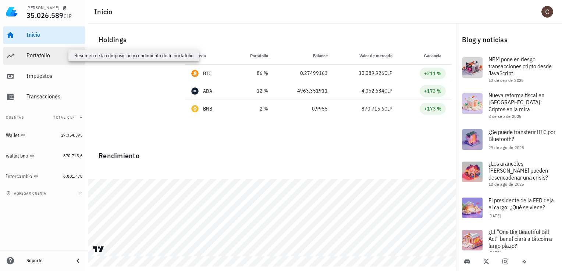 This screenshot has height=271, width=562. What do you see at coordinates (44, 56) in the screenshot?
I see `a: Portafolio` at bounding box center [44, 56].